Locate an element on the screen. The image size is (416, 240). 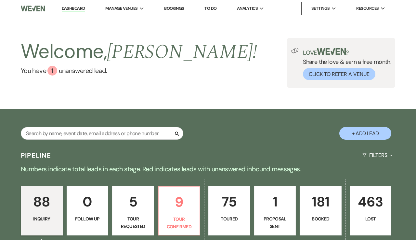
p: Booked is located at coordinates (321, 218).